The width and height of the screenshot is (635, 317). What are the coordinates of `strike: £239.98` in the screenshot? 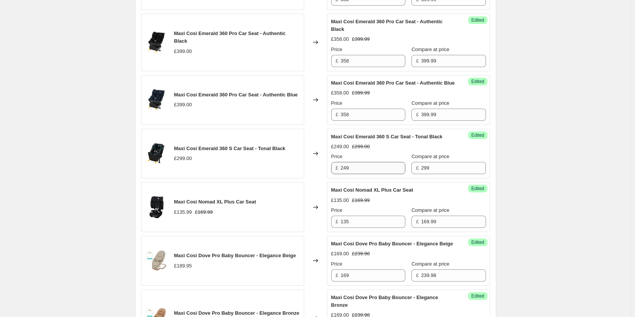 It's located at (361, 253).